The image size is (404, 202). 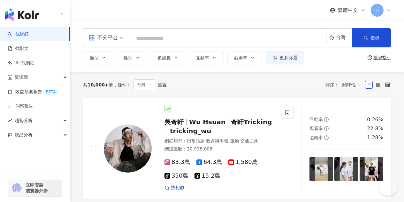 I want to click on div: 總追蹤數 ： 20,928,006, so click(x=219, y=149).